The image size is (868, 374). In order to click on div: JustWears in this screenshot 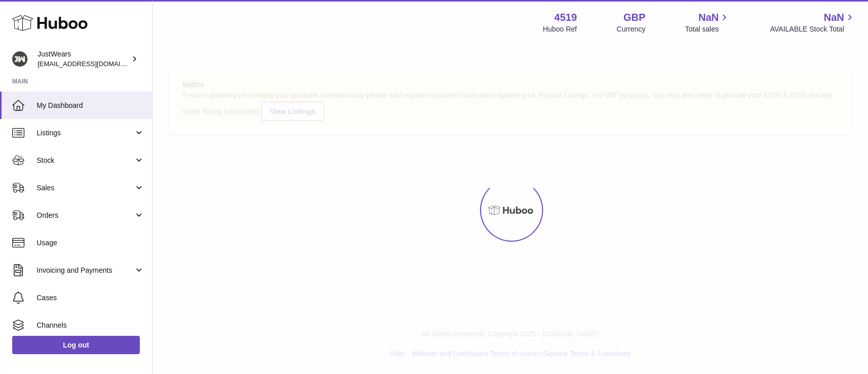, I will do `click(83, 59)`.